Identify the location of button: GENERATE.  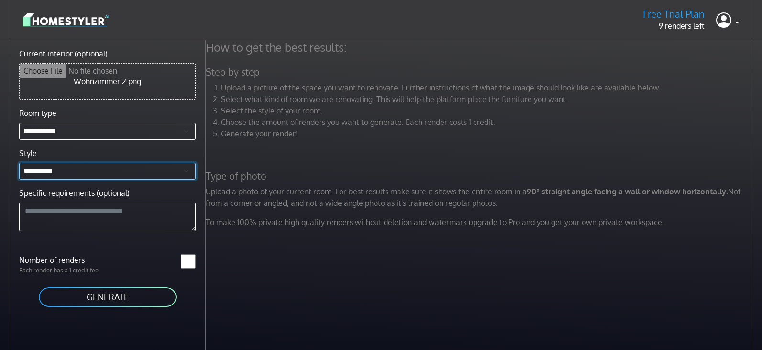
(108, 297).